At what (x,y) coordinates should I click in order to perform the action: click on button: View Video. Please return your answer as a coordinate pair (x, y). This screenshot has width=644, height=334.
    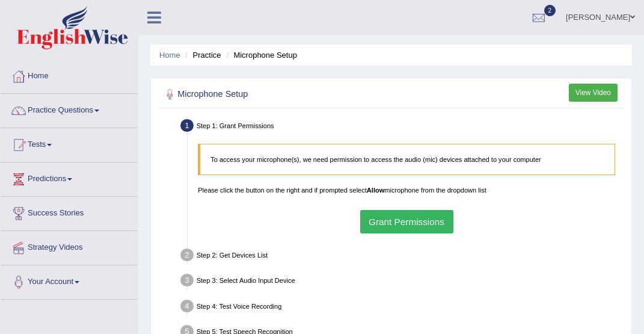
    Looking at the image, I should click on (593, 92).